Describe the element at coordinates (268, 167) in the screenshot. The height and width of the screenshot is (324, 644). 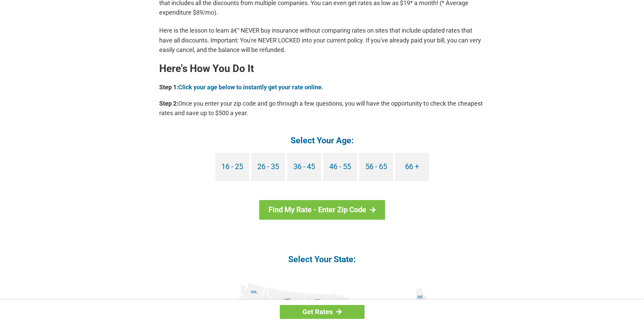
I see `a: 26 - 35` at that location.